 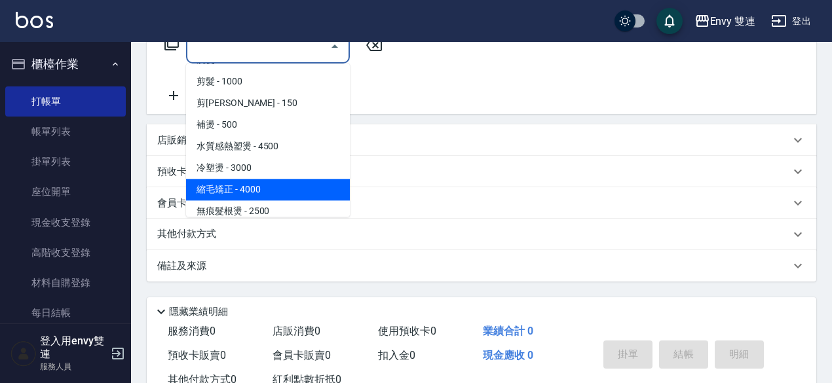 What do you see at coordinates (66, 192) in the screenshot?
I see `a: 座位開單` at bounding box center [66, 192].